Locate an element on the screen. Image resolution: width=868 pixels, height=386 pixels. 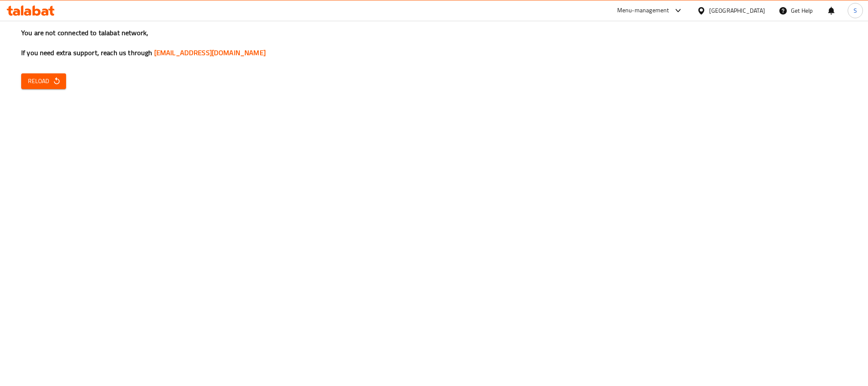
span: S is located at coordinates (855, 11).